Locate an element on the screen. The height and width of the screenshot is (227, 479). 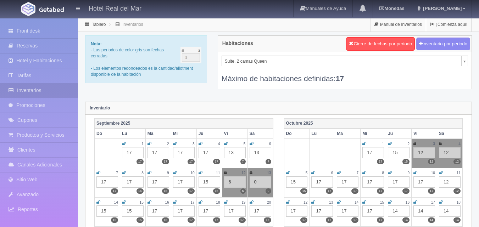
b: 17 is located at coordinates (340, 78).